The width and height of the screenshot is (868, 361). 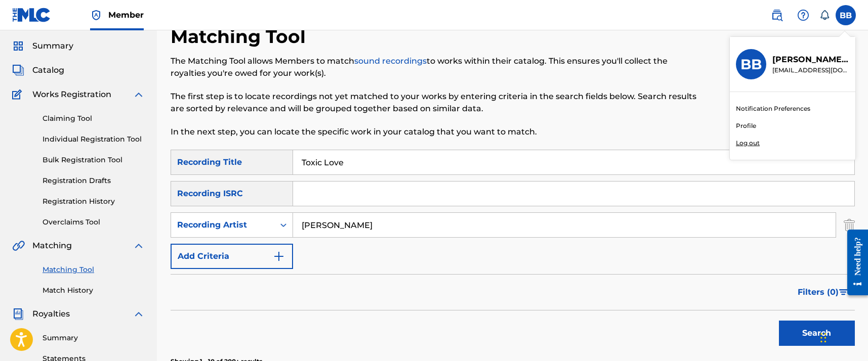 What do you see at coordinates (43, 46) in the screenshot?
I see `a: SummarySummary` at bounding box center [43, 46].